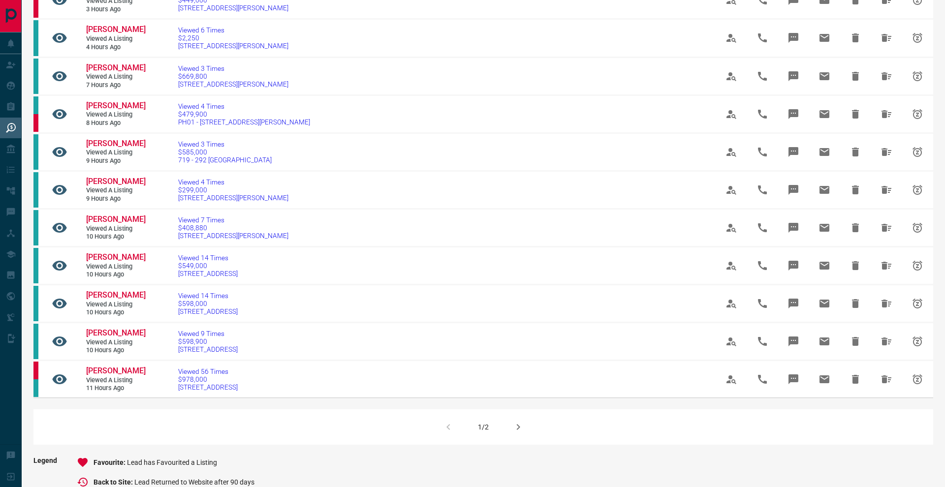 This screenshot has width=945, height=487. Describe the element at coordinates (116, 388) in the screenshot. I see `span: 11 hours ago` at that location.